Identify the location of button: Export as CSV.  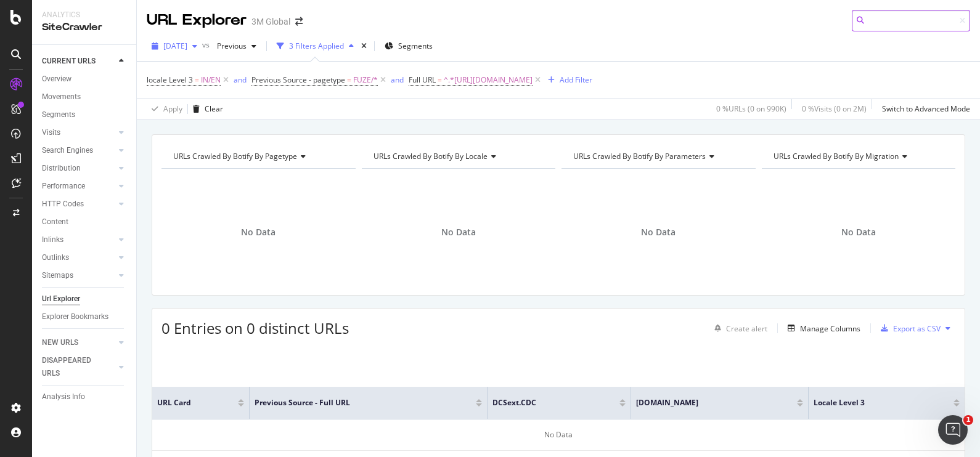
(908, 329).